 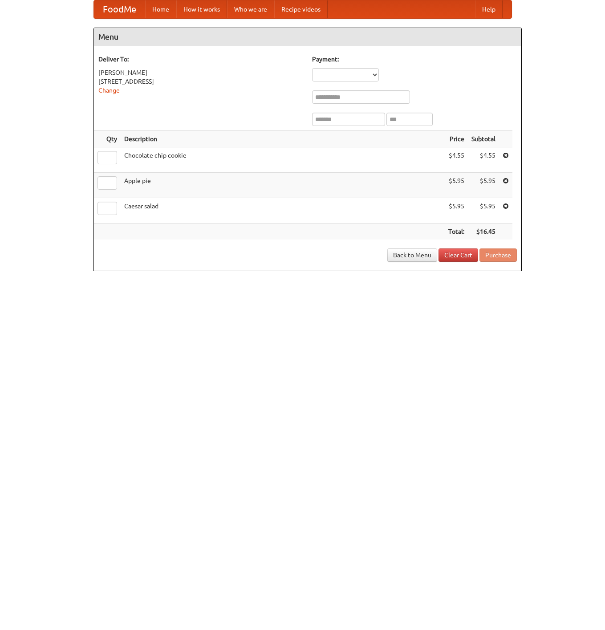 What do you see at coordinates (283, 160) in the screenshot?
I see `td: Chocolate chip cookie` at bounding box center [283, 160].